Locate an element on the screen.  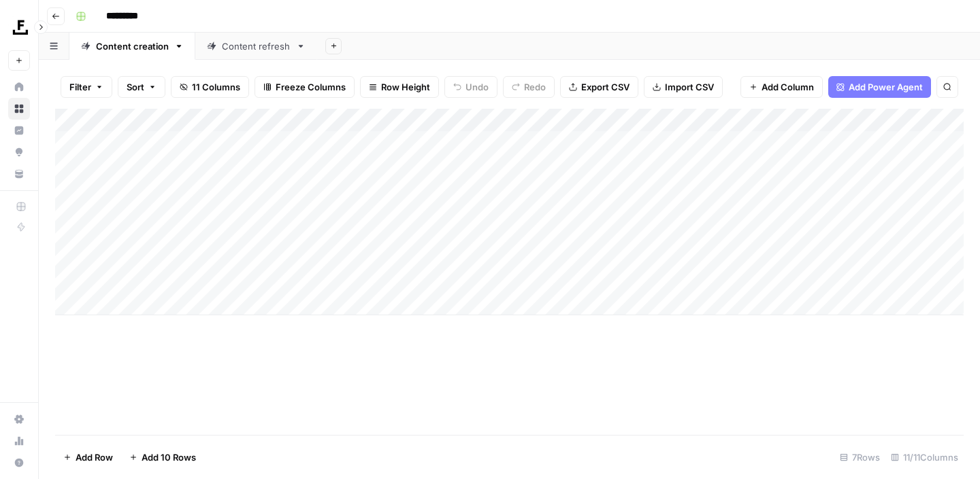
span: Add Power Agent is located at coordinates (885, 87).